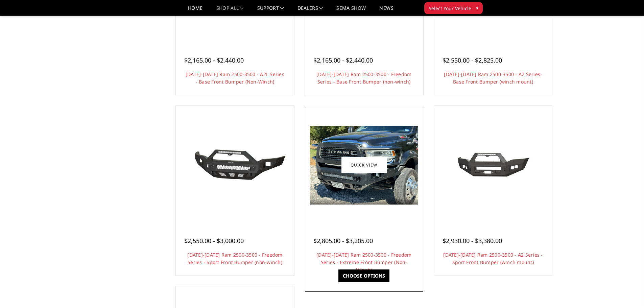  I want to click on img: 2019-2025 Ram 2500-3500 - Freedom Series - Extreme Front Bumper (Non-Winch), so click(364, 165).